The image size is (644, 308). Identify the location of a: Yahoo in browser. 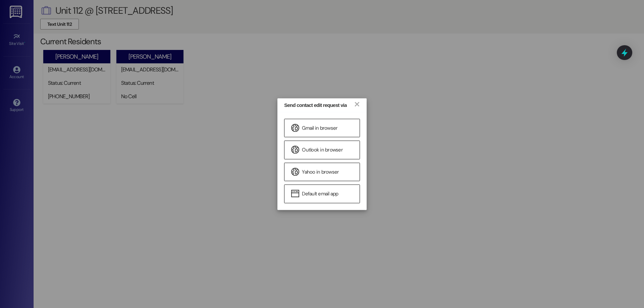
(322, 171).